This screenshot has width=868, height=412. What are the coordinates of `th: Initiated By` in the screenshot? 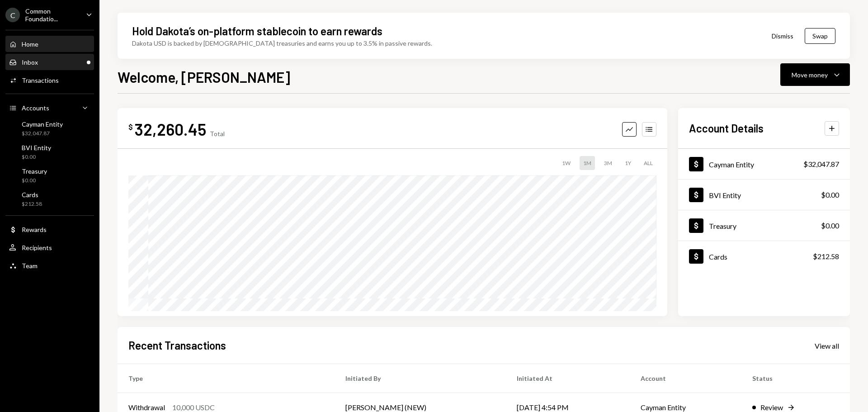 It's located at (420, 379).